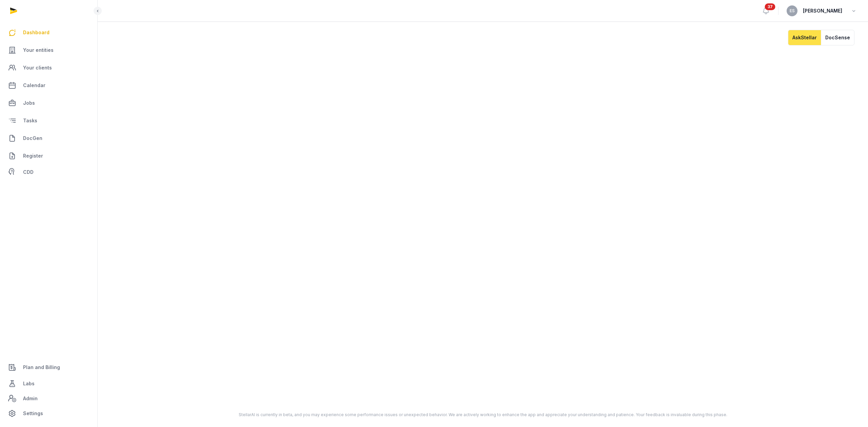 The height and width of the screenshot is (427, 868). What do you see at coordinates (48, 172) in the screenshot?
I see `a: CDD` at bounding box center [48, 172].